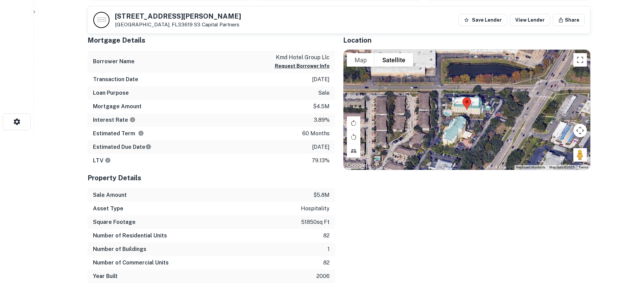 The height and width of the screenshot is (302, 644). Describe the element at coordinates (561, 167) in the screenshot. I see `span: Map data ©2025` at that location.